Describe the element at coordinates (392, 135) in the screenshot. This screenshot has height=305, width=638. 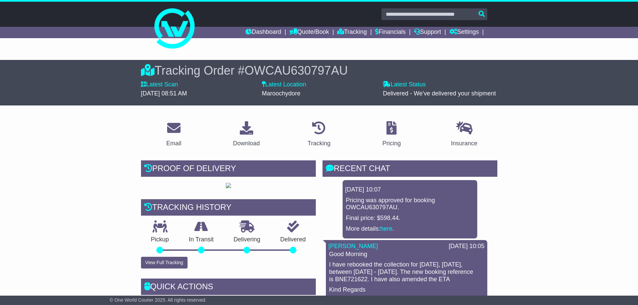
I see `a: Pricing` at that location.